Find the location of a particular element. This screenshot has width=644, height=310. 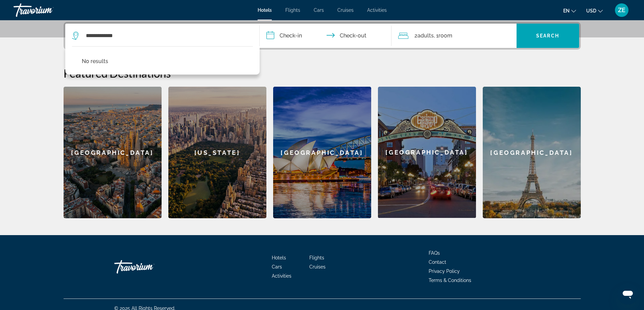

button: Change language is located at coordinates (569, 10).